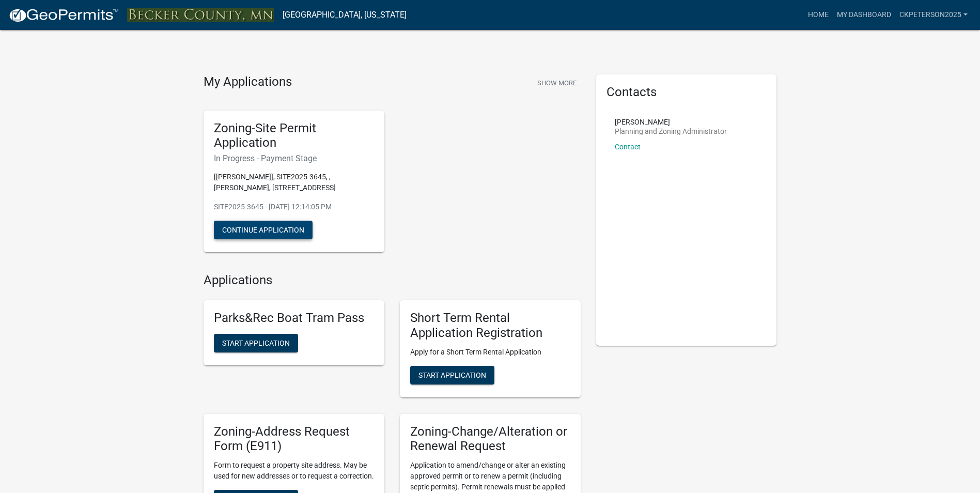  What do you see at coordinates (294, 136) in the screenshot?
I see `h5: Zoning-Site Permit Application` at bounding box center [294, 136].